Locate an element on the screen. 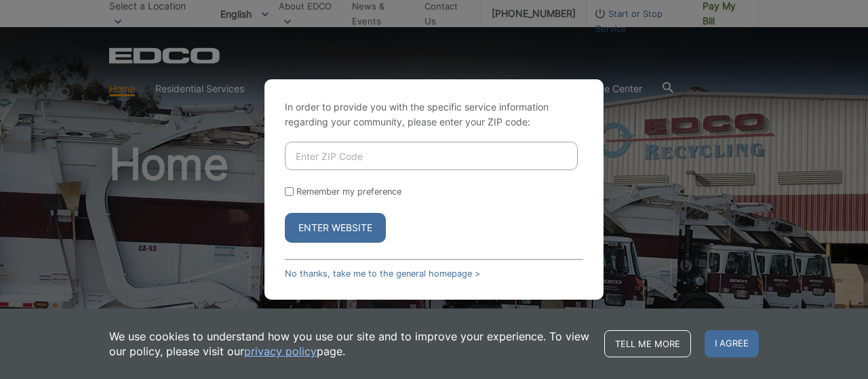 This screenshot has width=868, height=379. p: In order to provide you with the specific service information regarding your community, please en... is located at coordinates (434, 115).